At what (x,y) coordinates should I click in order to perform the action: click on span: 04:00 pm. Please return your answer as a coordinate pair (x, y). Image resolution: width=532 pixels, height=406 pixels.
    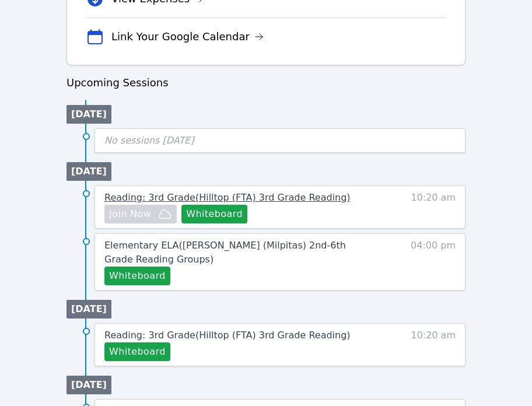
    Looking at the image, I should click on (433, 262).